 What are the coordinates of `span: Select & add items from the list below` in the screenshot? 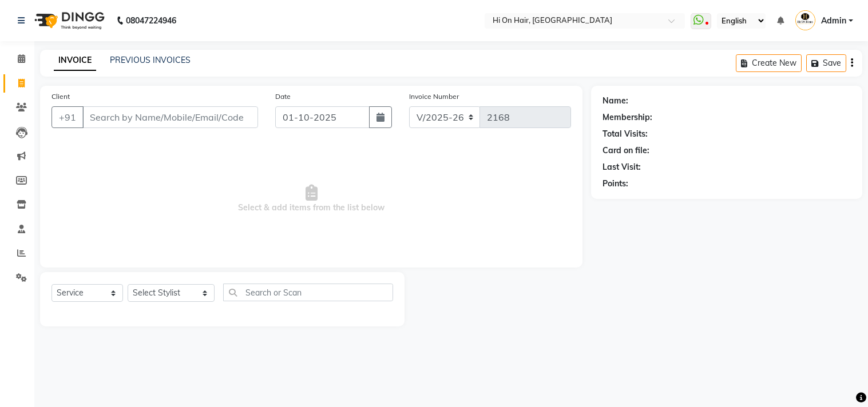 It's located at (311, 200).